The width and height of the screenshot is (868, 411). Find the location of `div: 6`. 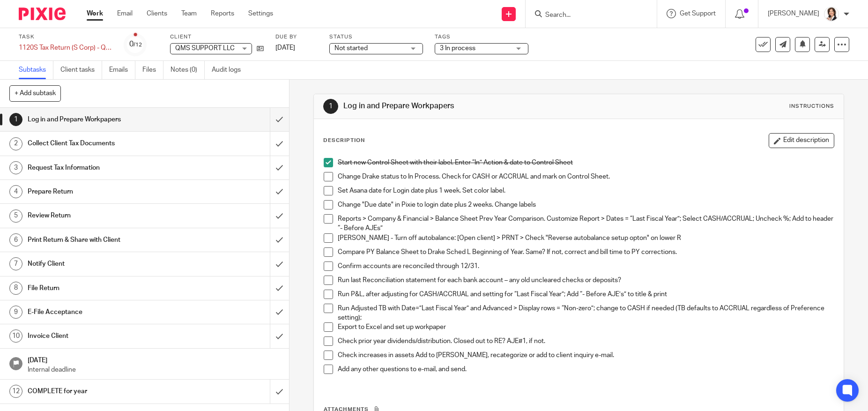

div: 6 is located at coordinates (16, 240).